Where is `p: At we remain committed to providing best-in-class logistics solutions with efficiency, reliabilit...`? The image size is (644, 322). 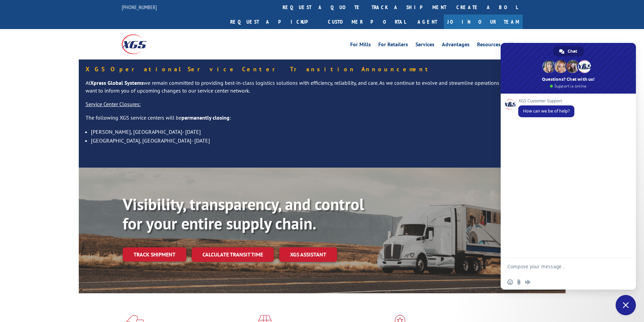 p: At we remain committed to providing best-in-class logistics solutions with efficiency, reliabilit... is located at coordinates (322, 90).